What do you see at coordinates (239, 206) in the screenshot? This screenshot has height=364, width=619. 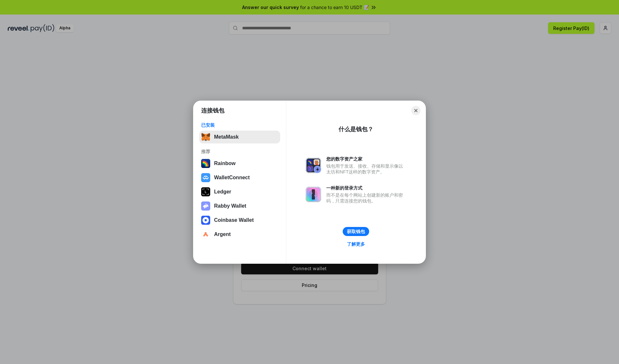 I see `button: Rabby Wallet` at bounding box center [239, 206].